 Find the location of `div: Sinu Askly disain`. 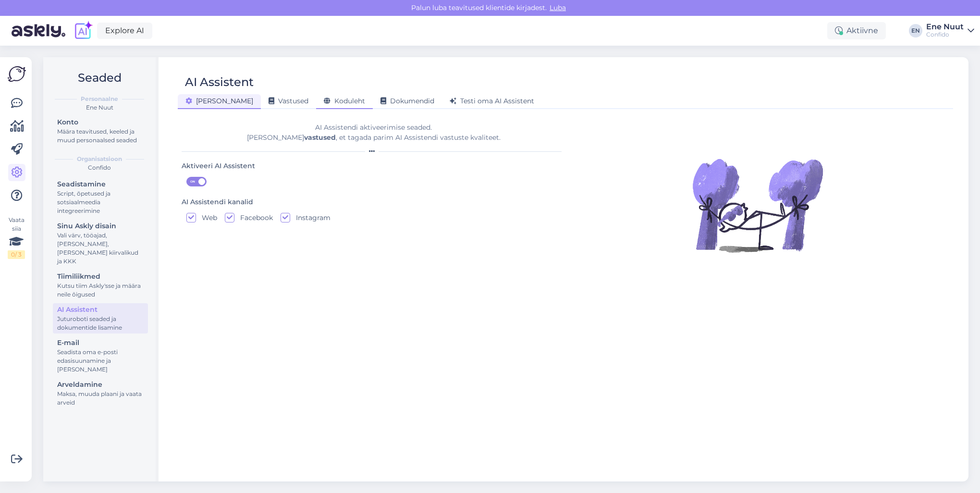

div: Sinu Askly disain is located at coordinates (100, 226).